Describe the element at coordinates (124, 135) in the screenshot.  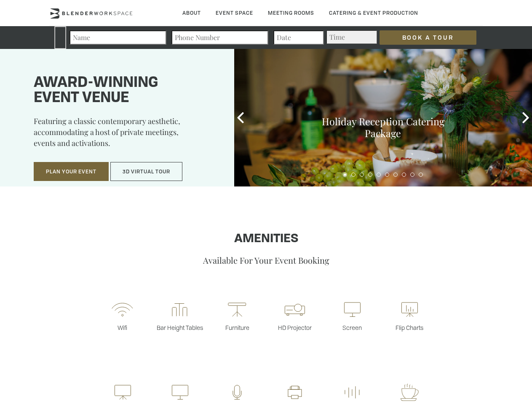
I see `p: Featuring a classic contemporary aesthetic, accommodating a host of private meetings, events and ...` at that location.